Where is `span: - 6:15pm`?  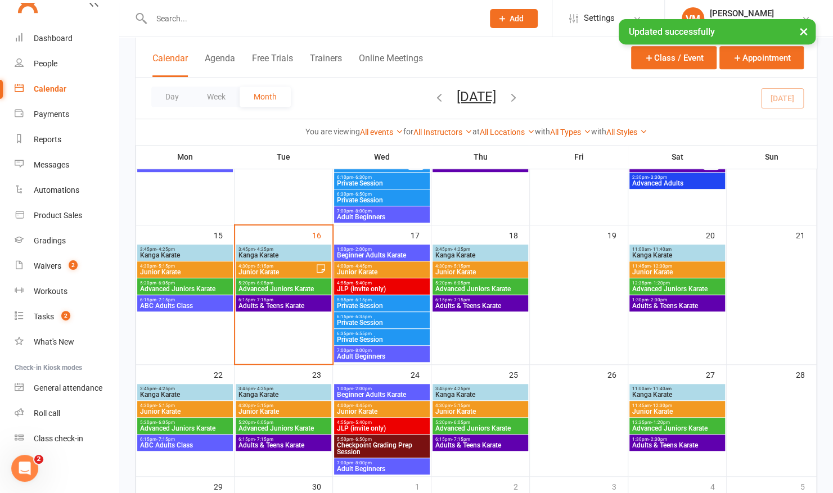 span: - 6:15pm is located at coordinates (362, 300).